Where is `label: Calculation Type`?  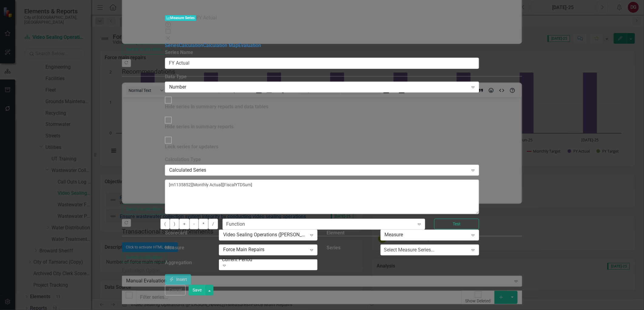
label: Calculation Type is located at coordinates (322, 159).